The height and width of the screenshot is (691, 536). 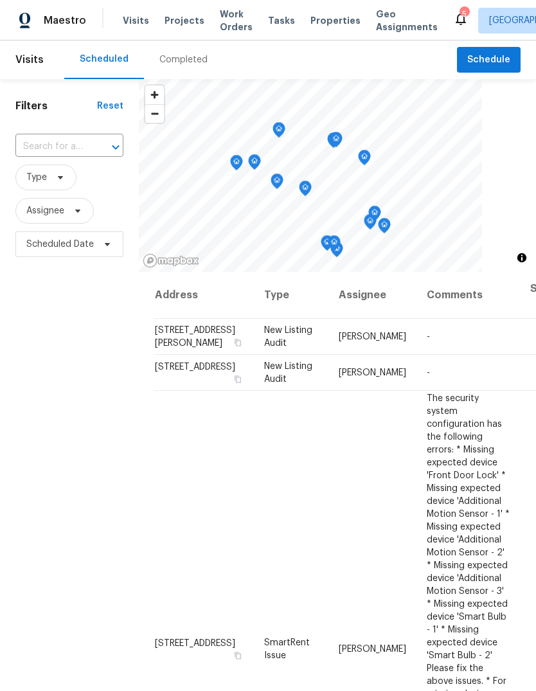 I want to click on div: 5, so click(x=464, y=14).